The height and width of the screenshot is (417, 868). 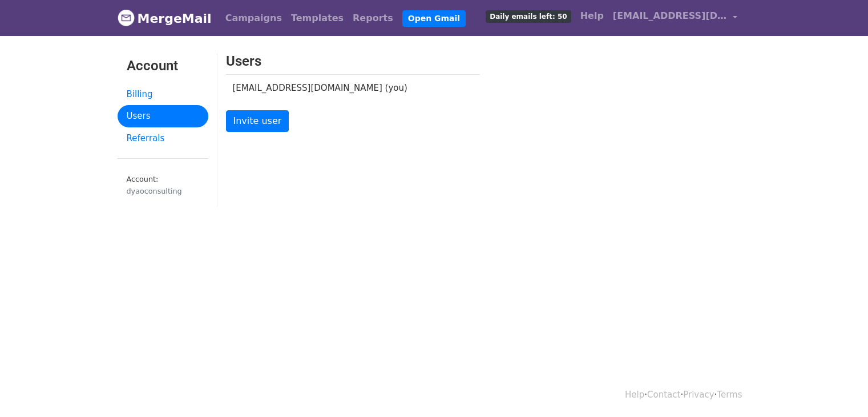 I want to click on a: Users, so click(x=163, y=116).